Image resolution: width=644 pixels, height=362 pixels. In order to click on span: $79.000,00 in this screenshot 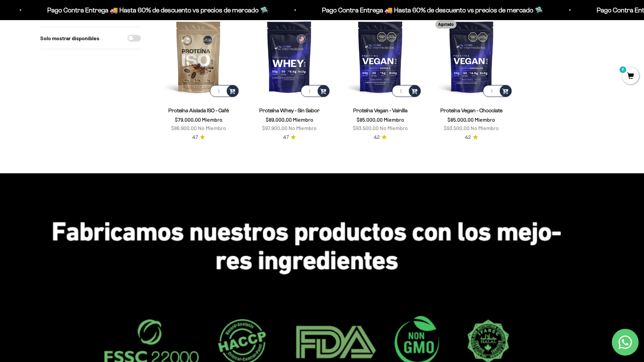, I will do `click(187, 119)`.